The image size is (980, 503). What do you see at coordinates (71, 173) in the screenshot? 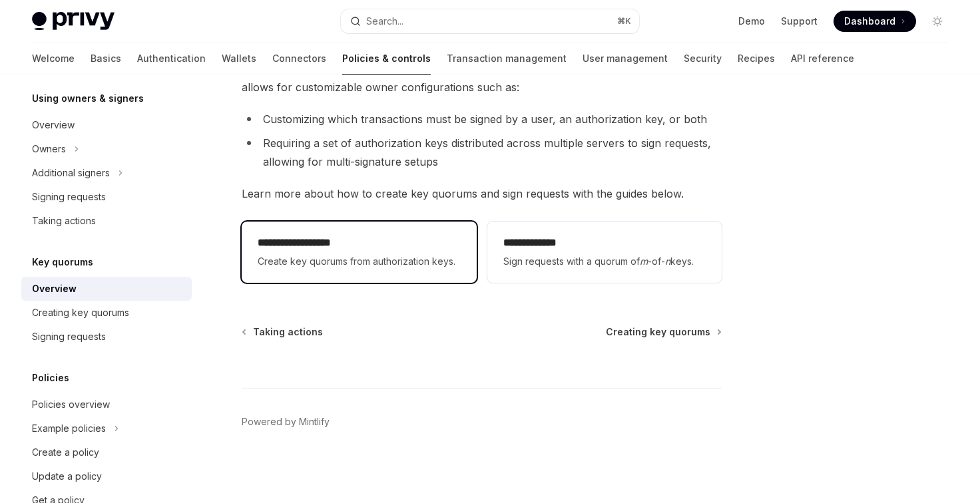
I see `div: Additional signers` at bounding box center [71, 173].